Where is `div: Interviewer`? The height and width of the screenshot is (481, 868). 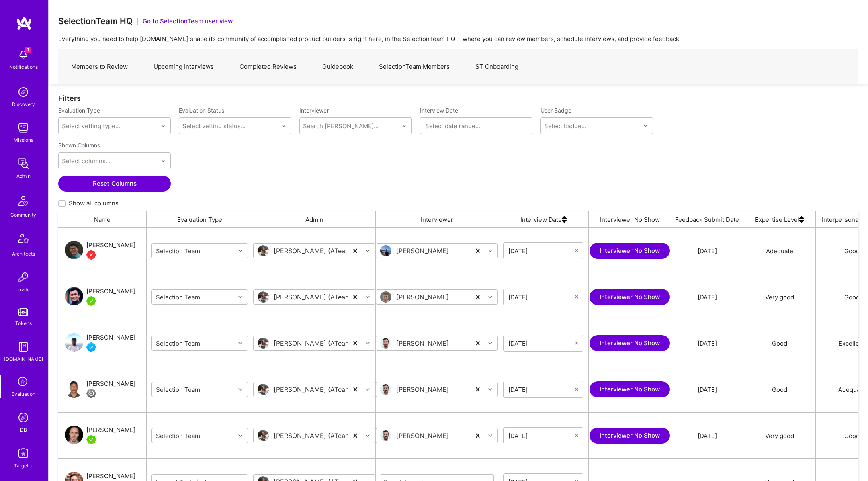 div: Interviewer is located at coordinates (436, 220).